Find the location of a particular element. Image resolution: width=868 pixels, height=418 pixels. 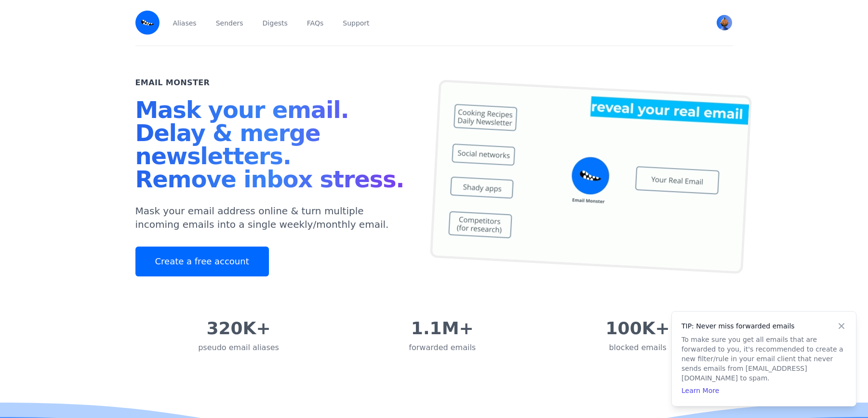

a: Learn More is located at coordinates (701, 390).